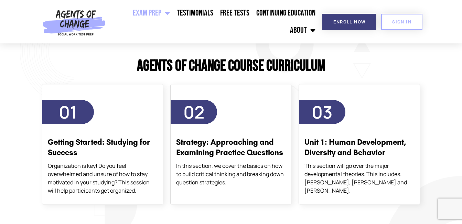 The height and width of the screenshot is (224, 462). I want to click on a: Testimonials, so click(195, 13).